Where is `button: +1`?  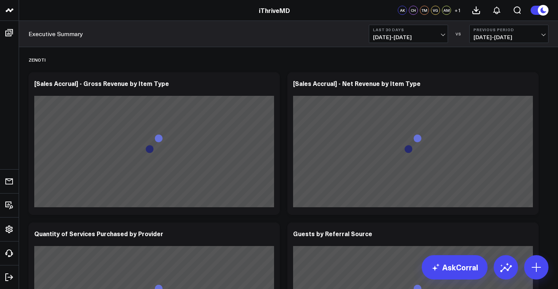
button: +1 is located at coordinates (457, 10).